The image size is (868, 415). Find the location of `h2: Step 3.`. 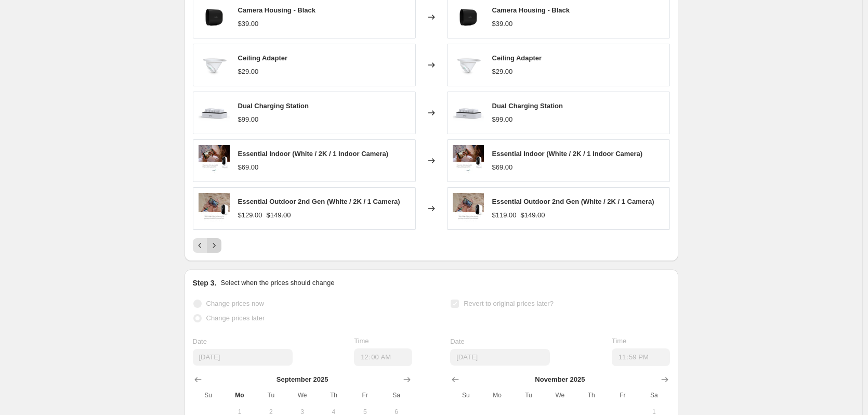

h2: Step 3. is located at coordinates (205, 283).